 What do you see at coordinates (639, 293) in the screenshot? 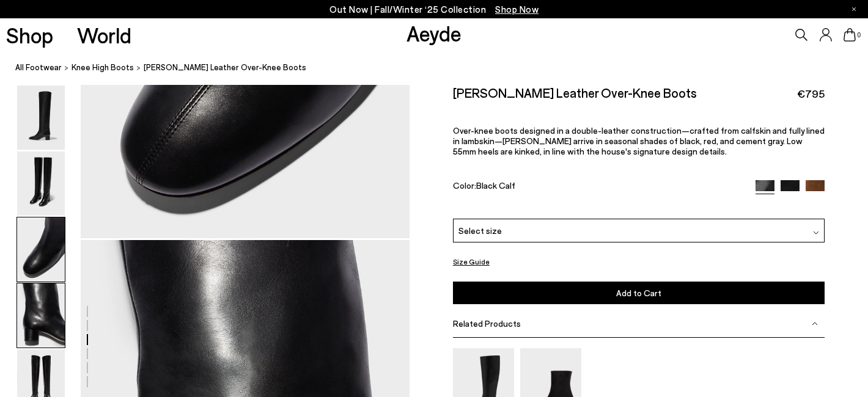
I see `span: Add to Cart` at bounding box center [639, 293].